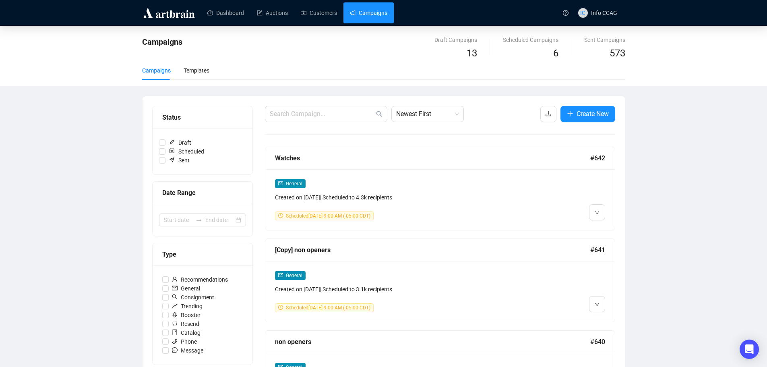 Image resolution: width=767 pixels, height=367 pixels. What do you see at coordinates (199, 220) in the screenshot?
I see `span: to` at bounding box center [199, 220].